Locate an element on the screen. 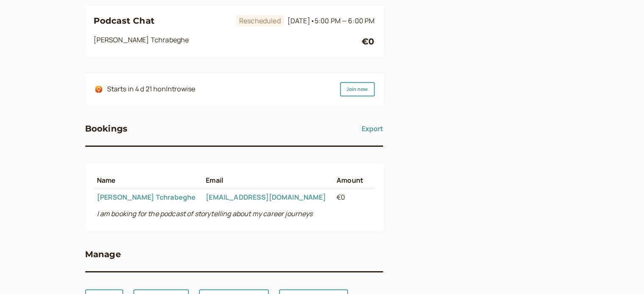 The height and width of the screenshot is (294, 644). h3: Manage is located at coordinates (103, 254).